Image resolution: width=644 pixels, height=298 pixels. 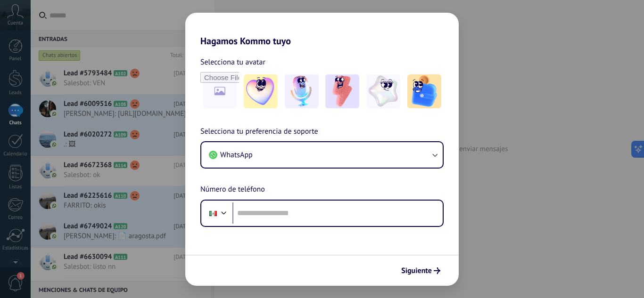 I want to click on button: WhatsApp, so click(x=322, y=155).